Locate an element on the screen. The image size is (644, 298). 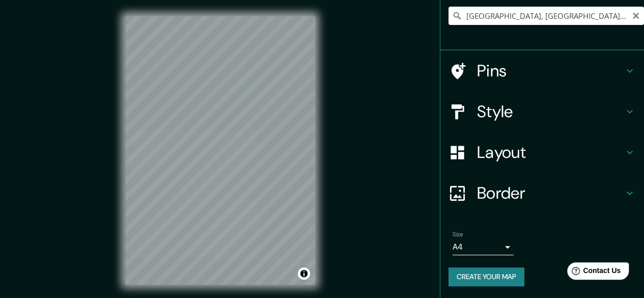
h4: Style is located at coordinates (550, 111).